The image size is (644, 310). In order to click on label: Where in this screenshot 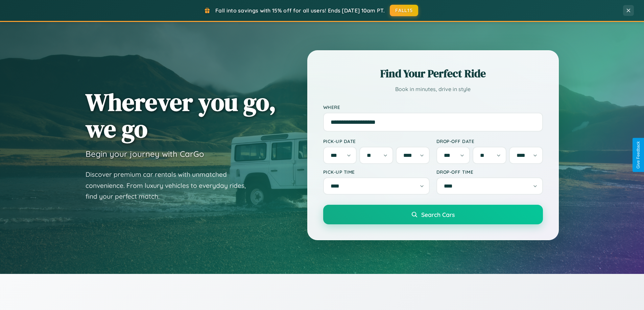, I will do `click(433, 107)`.